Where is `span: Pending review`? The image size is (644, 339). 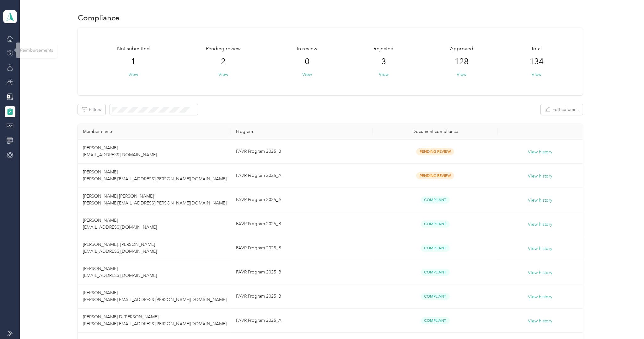 span: Pending review is located at coordinates (223, 49).